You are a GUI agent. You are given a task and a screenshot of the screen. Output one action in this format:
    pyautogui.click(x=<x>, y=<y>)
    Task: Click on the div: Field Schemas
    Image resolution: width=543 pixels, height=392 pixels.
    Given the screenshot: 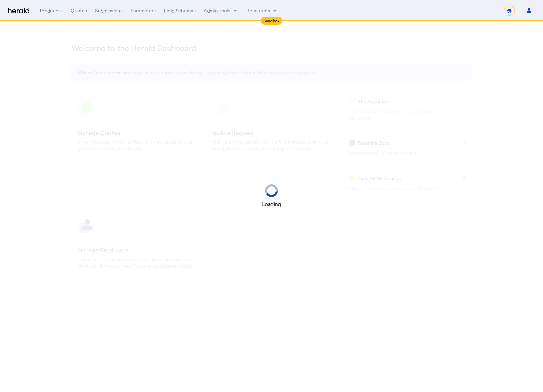 What is the action you would take?
    pyautogui.click(x=180, y=11)
    